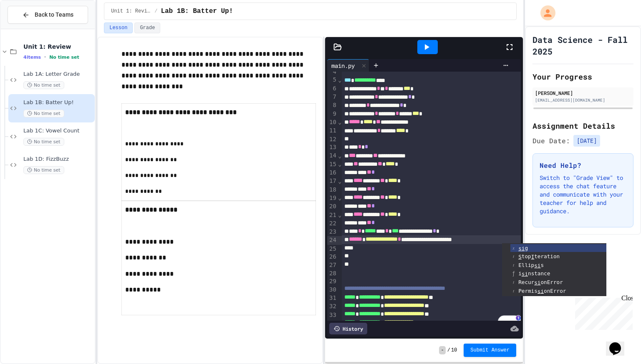 The image size is (641, 364). What do you see at coordinates (30, 28) in the screenshot?
I see `div: Chat with us now!Close` at bounding box center [30, 28].